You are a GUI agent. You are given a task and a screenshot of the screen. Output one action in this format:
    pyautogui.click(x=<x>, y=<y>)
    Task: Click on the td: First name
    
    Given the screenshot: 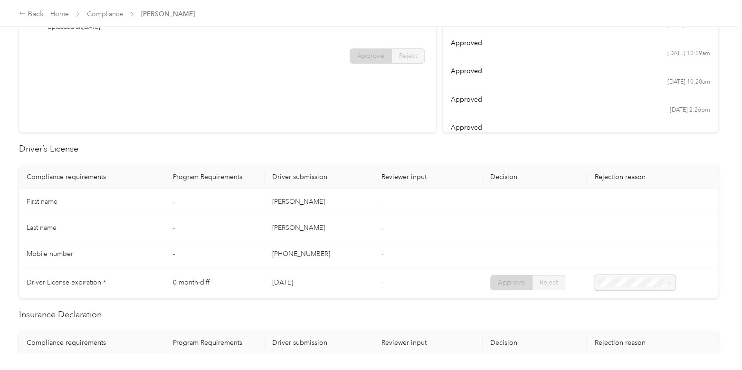 What is the action you would take?
    pyautogui.click(x=92, y=202)
    